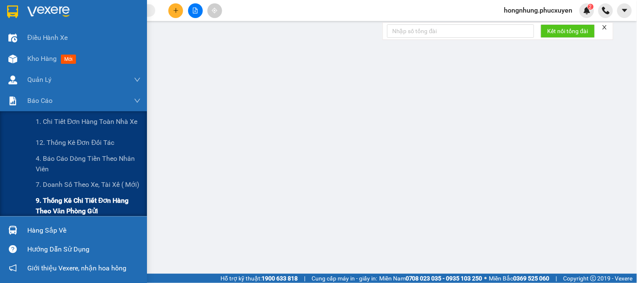  Describe the element at coordinates (176, 11) in the screenshot. I see `button: plus` at that location.